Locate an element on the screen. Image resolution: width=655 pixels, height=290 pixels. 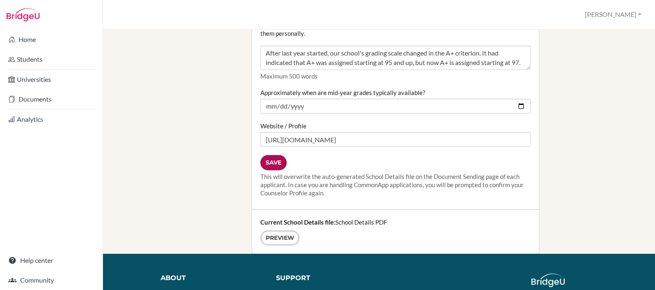
a: Analytics is located at coordinates (51, 119).